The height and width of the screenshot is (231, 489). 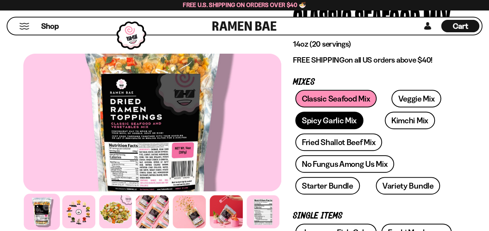 What do you see at coordinates (460, 26) in the screenshot?
I see `span: Cart` at bounding box center [460, 26].